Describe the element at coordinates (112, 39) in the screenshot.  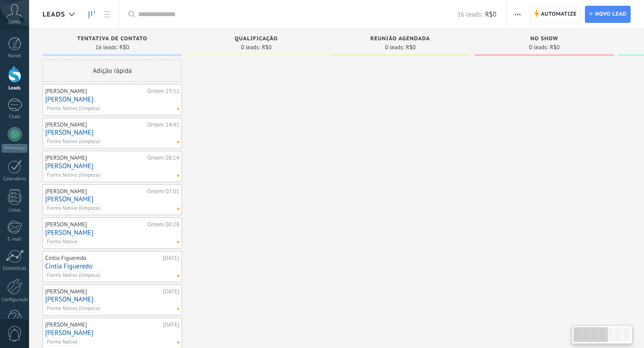
I see `span: Tentativa de Contato` at that location.